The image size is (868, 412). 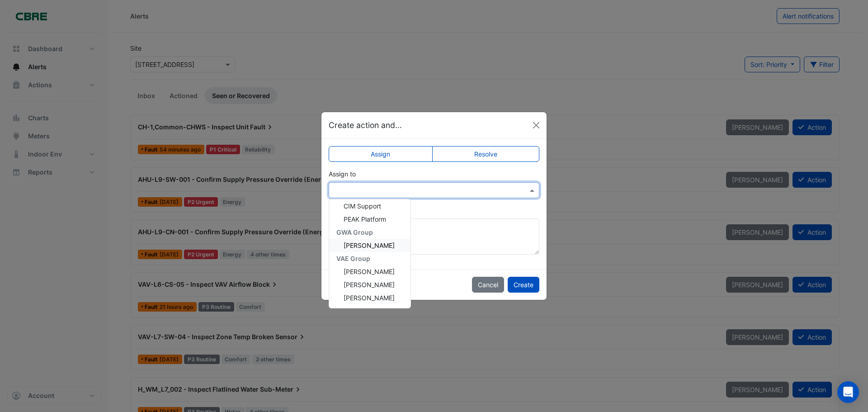 I want to click on label: Assign, so click(x=380, y=154).